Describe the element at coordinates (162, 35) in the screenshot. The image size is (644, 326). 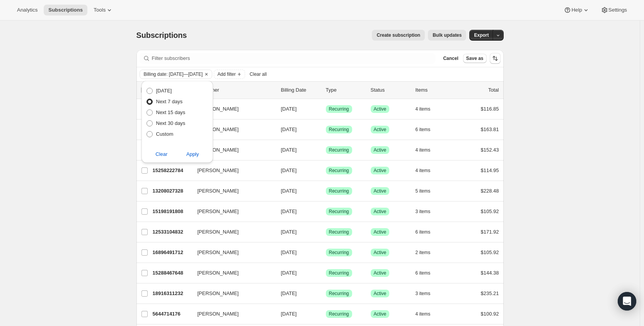
I see `span: Subscriptions` at that location.